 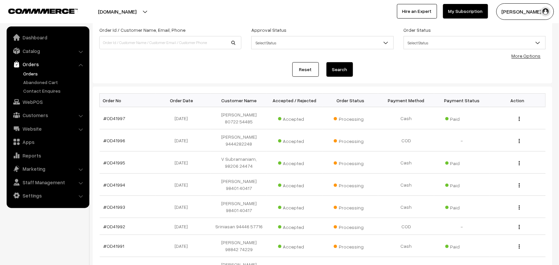 What do you see at coordinates (295, 100) in the screenshot?
I see `th: Accepted / Rejected` at bounding box center [295, 100].